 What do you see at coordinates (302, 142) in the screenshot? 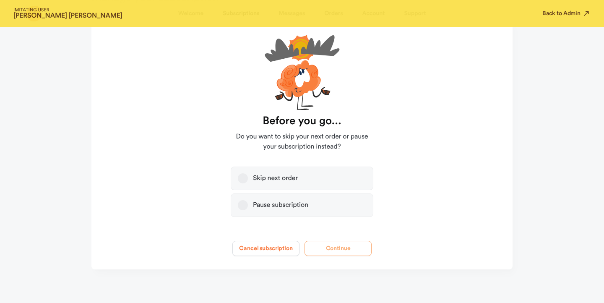
I see `span: Do you want to skip your next order or pause your subscription instead?` at bounding box center [302, 142].